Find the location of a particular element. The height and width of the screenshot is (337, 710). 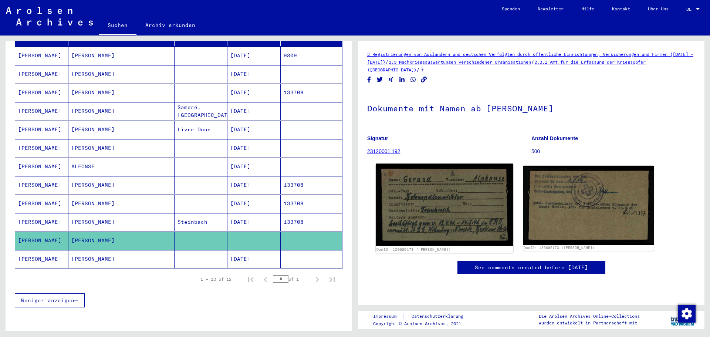

a: Datenschutzerklärung is located at coordinates (439, 316).